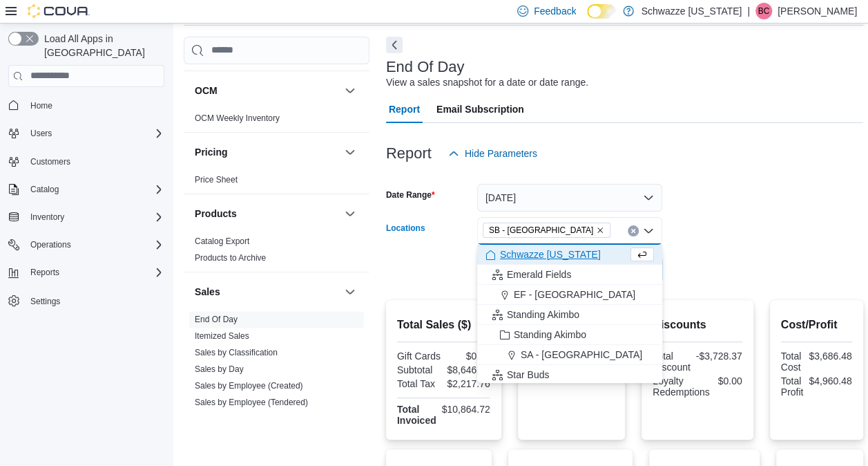  What do you see at coordinates (410, 195) in the screenshot?
I see `label: Date Range` at bounding box center [410, 195].